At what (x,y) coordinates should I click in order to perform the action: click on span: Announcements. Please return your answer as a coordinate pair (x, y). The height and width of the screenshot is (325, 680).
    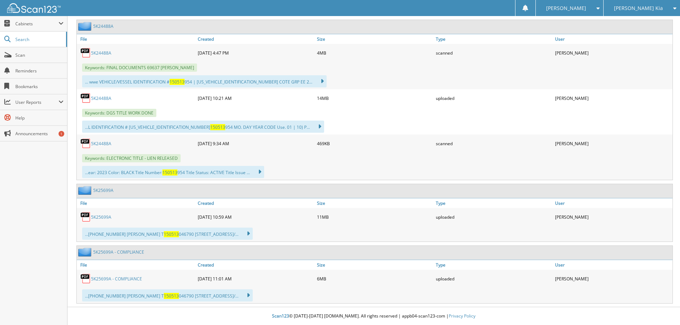
    Looking at the image, I should click on (39, 133).